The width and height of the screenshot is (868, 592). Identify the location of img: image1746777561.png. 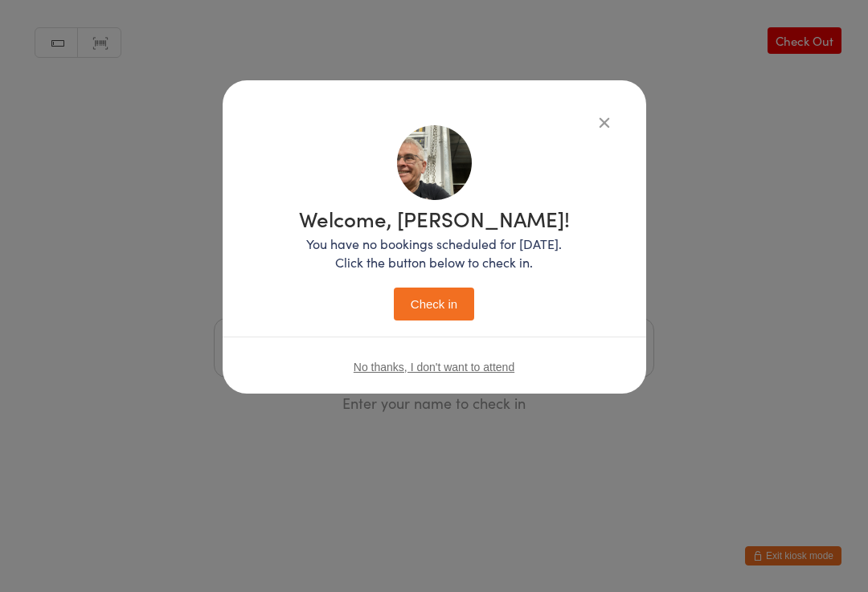
(434, 162).